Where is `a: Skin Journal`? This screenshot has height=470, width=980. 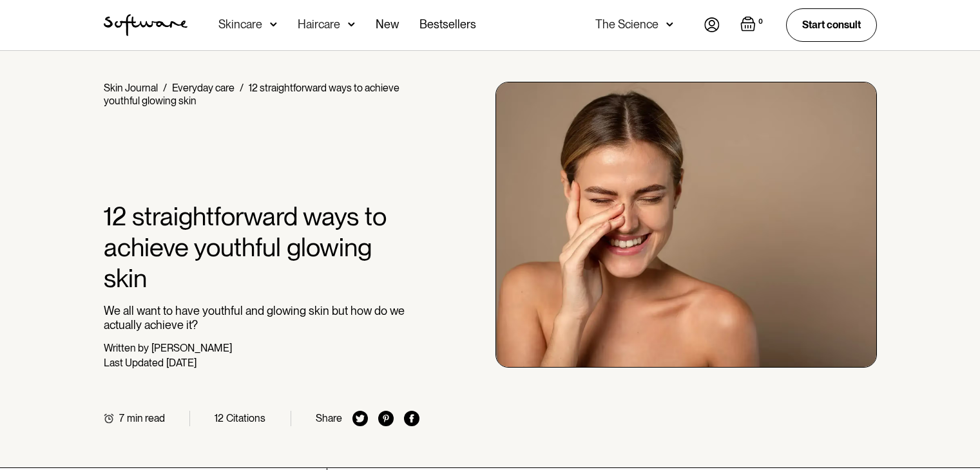
a: Skin Journal is located at coordinates (131, 88).